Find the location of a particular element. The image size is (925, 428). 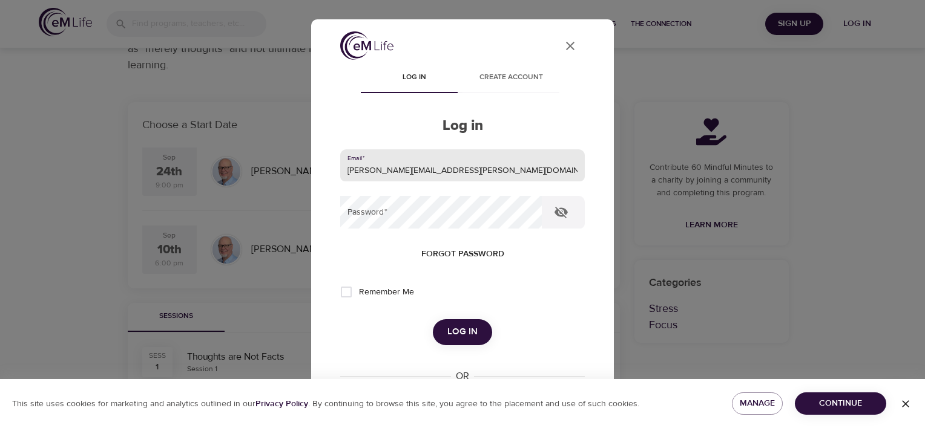

button: Log in is located at coordinates (462, 332).